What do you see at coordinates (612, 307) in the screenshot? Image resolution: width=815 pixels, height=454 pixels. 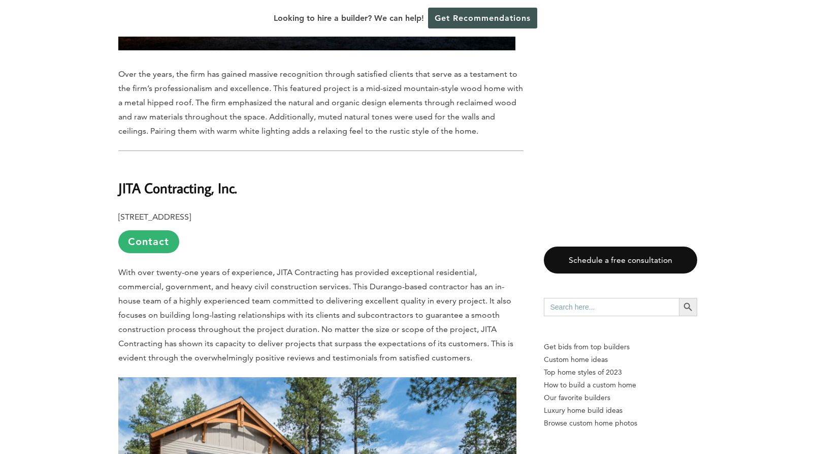 I see `input: Search here...` at bounding box center [612, 307].